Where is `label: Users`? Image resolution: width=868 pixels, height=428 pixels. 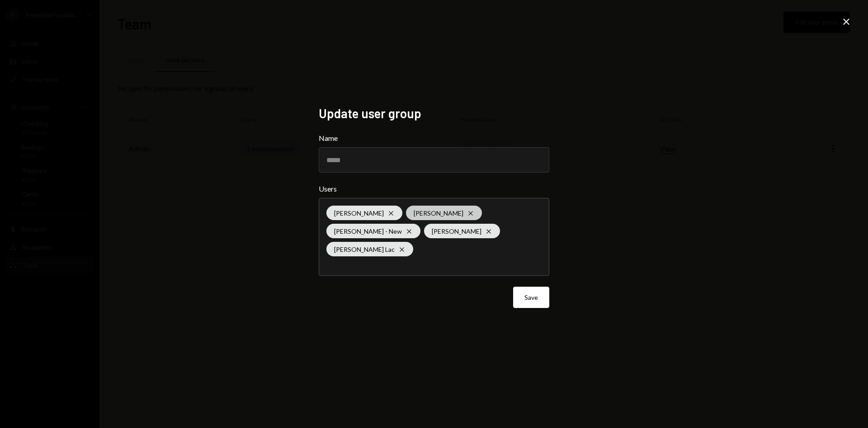 label: Users is located at coordinates (434, 188).